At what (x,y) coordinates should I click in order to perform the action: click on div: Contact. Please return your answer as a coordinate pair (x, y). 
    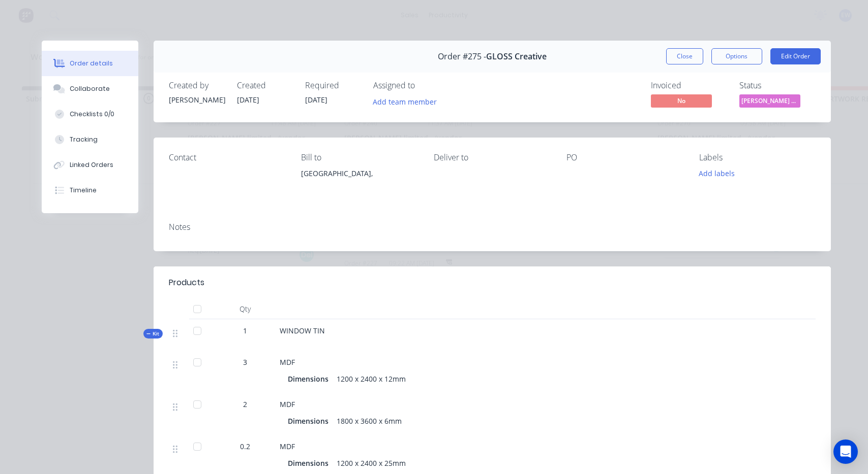
    Looking at the image, I should click on (227, 158).